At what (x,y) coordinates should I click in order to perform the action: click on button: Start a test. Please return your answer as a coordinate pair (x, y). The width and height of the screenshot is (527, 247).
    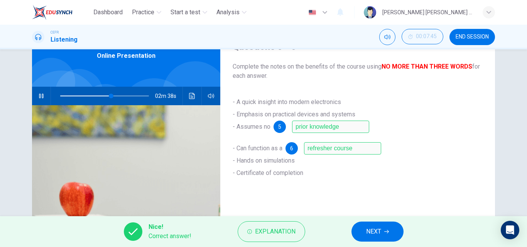
    Looking at the image, I should click on (189, 12).